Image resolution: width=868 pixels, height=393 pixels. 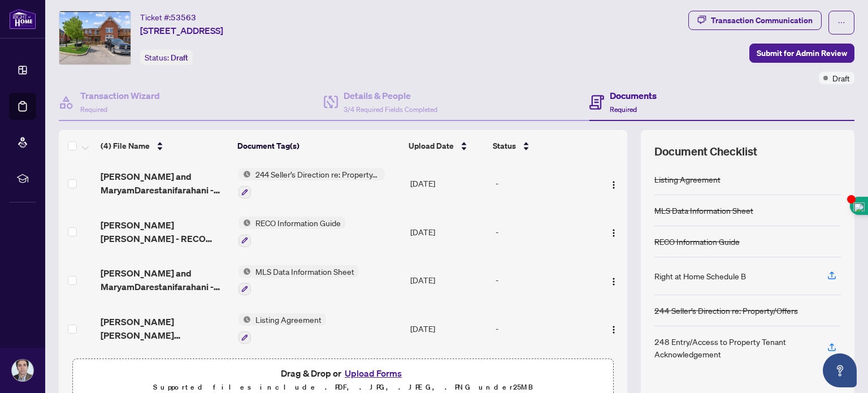 What do you see at coordinates (95, 38) in the screenshot?
I see `img: IMG-40767465_1.jpg` at bounding box center [95, 38].